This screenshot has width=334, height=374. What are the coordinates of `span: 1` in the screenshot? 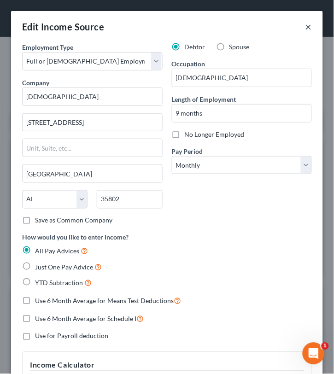 It's located at (325, 346).